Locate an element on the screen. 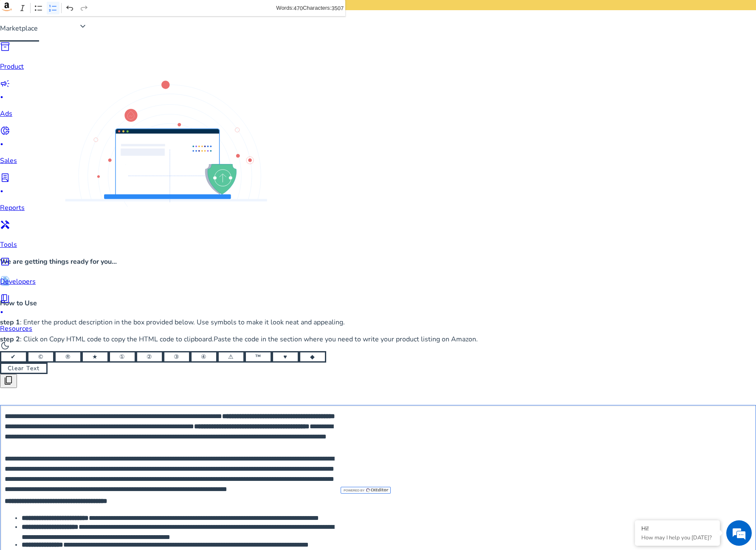  button: ④ is located at coordinates (204, 357).